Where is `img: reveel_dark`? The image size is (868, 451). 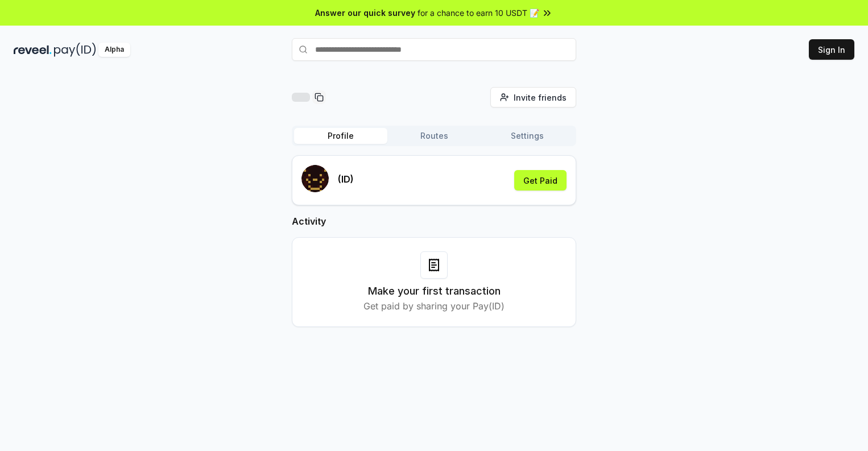
img: reveel_dark is located at coordinates (33, 49).